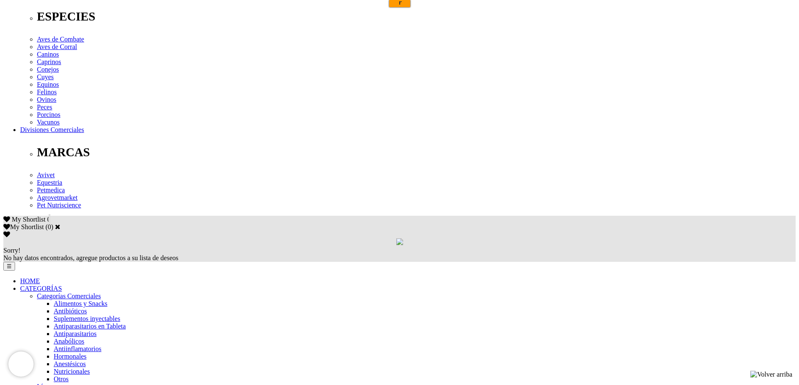 The height and width of the screenshot is (385, 799). What do you see at coordinates (48, 122) in the screenshot?
I see `span: Vacunos` at bounding box center [48, 122].